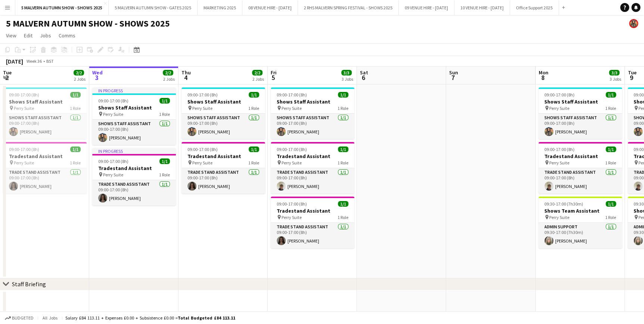  What do you see at coordinates (134, 151) in the screenshot?
I see `div: In progress` at bounding box center [134, 151].